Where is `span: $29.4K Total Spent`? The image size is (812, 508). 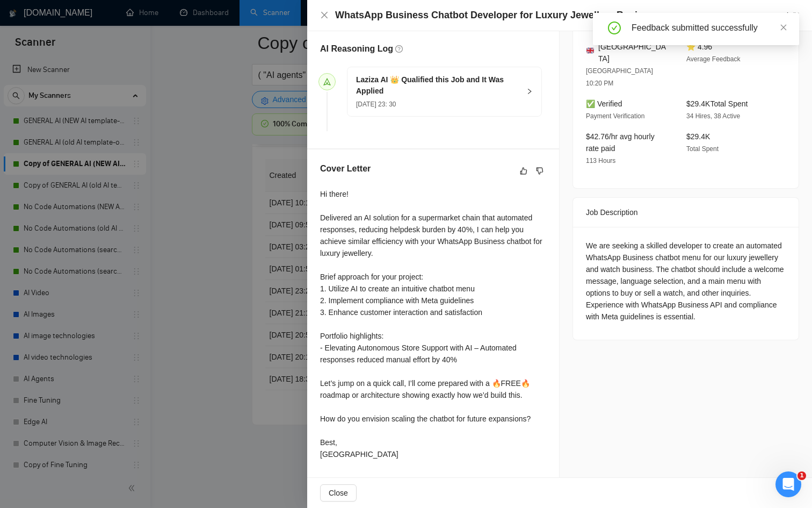 span: $29.4K Total Spent is located at coordinates (717, 104).